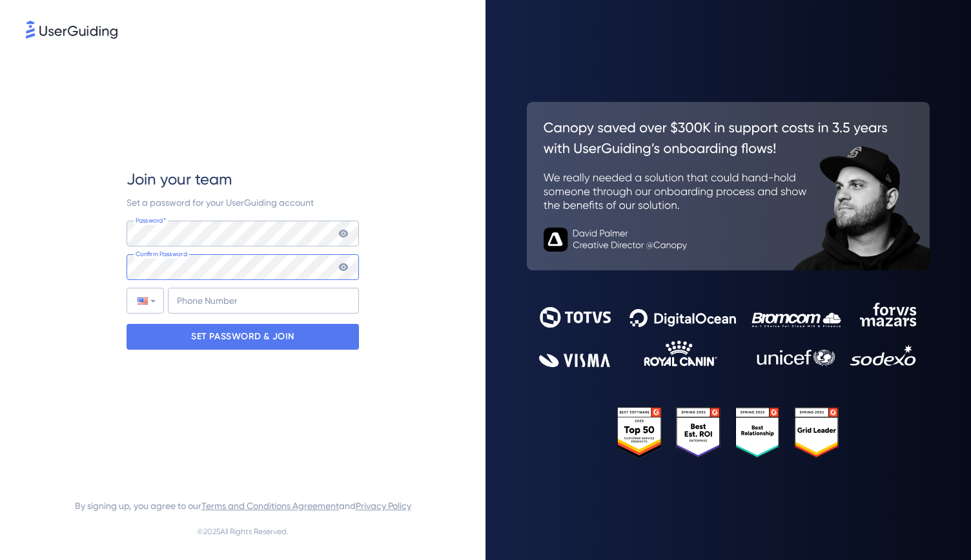 This screenshot has height=560, width=971. I want to click on span: By signing up, you agree to our and, so click(243, 506).